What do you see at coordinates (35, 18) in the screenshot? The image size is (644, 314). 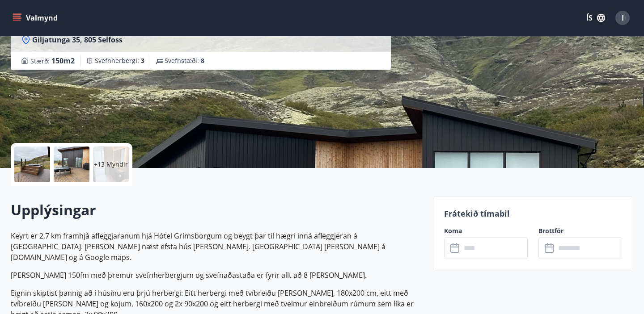 I see `button: menu` at bounding box center [35, 18].